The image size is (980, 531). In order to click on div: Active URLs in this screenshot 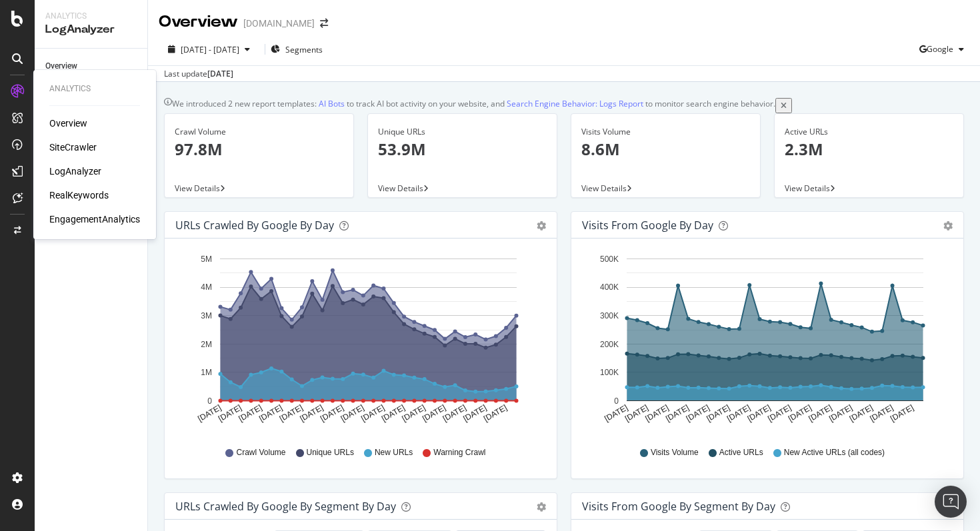, I will do `click(869, 132)`.